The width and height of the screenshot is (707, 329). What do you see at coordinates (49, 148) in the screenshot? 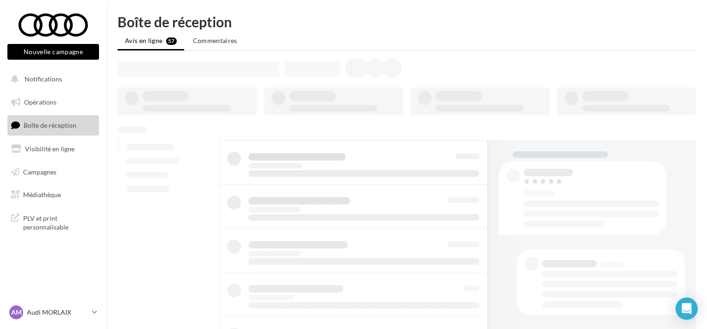
I see `span: Visibilité en ligne` at bounding box center [49, 148].